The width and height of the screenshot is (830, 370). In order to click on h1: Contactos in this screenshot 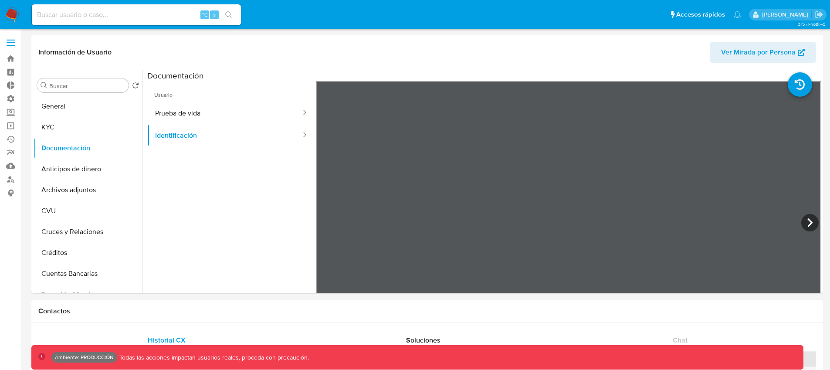, I will do `click(427, 311)`.